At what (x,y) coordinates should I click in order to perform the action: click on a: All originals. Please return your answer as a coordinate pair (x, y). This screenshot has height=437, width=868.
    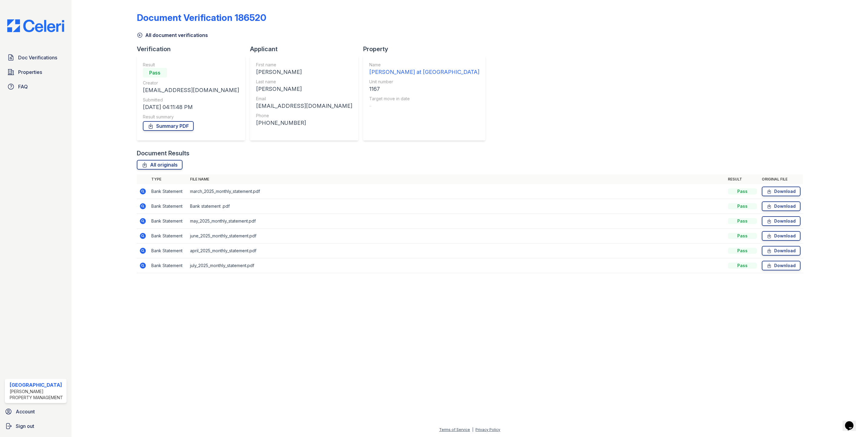
    Looking at the image, I should click on (160, 165).